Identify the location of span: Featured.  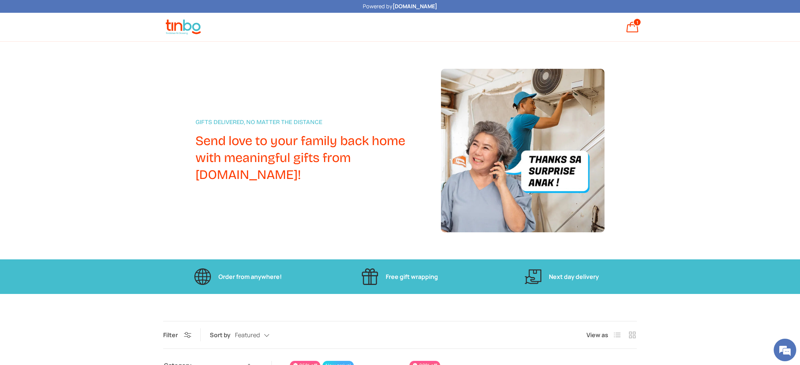
(247, 335).